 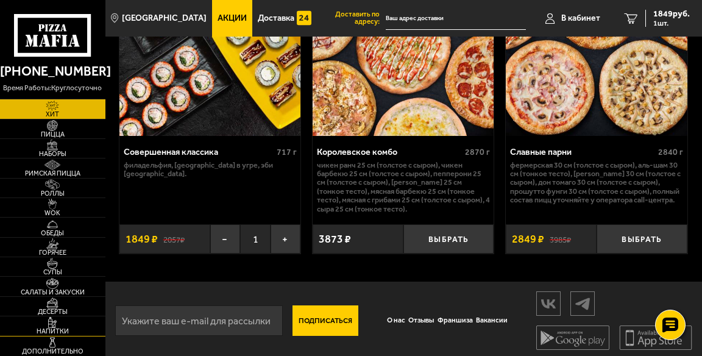 What do you see at coordinates (671, 14) in the screenshot?
I see `span: 1849 руб.` at bounding box center [671, 14].